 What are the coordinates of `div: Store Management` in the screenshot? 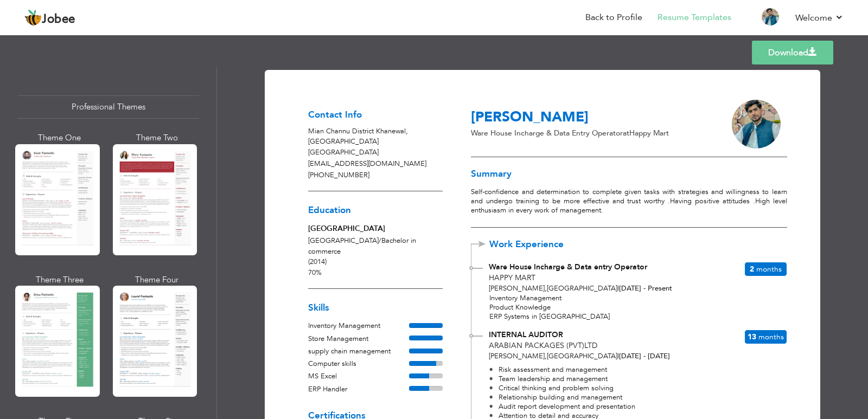 It's located at (359, 340).